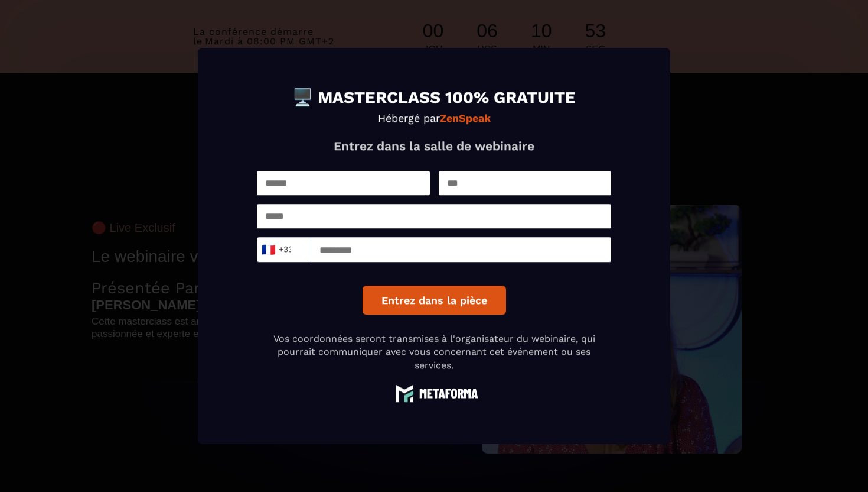 Image resolution: width=868 pixels, height=492 pixels. Describe the element at coordinates (434, 392) in the screenshot. I see `img: logo` at that location.